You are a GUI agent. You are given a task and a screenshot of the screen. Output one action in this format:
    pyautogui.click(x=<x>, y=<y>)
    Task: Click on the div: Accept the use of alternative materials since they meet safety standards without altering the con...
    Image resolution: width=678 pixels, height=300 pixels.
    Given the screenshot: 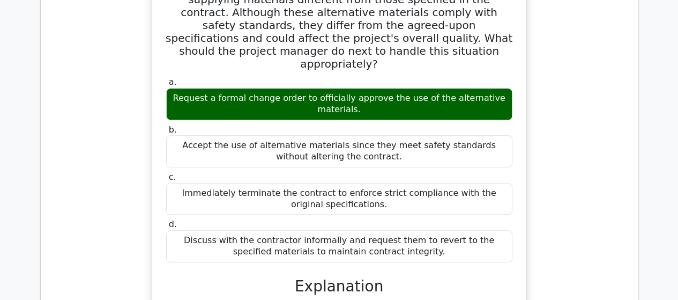 What is the action you would take?
    pyautogui.click(x=339, y=151)
    